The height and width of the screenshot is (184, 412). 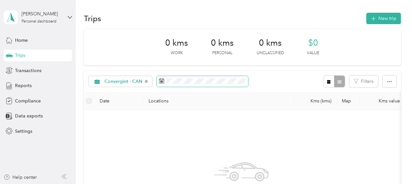 I want to click on button: Filters, so click(x=364, y=81).